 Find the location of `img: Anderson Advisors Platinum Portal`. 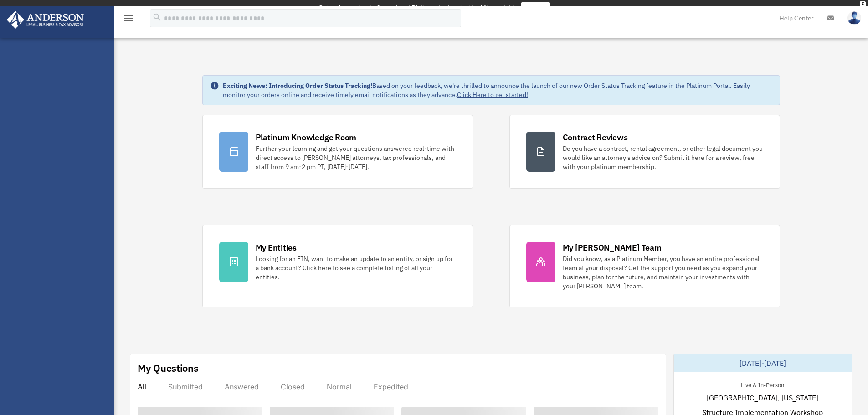

img: Anderson Advisors Platinum Portal is located at coordinates (45, 19).